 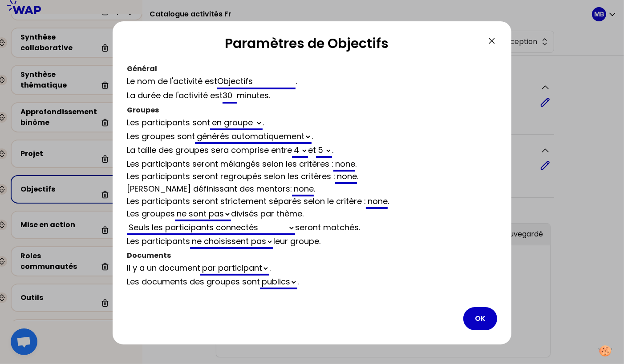 What do you see at coordinates (312, 228) in the screenshot?
I see `div: seront matchés .` at bounding box center [312, 228].